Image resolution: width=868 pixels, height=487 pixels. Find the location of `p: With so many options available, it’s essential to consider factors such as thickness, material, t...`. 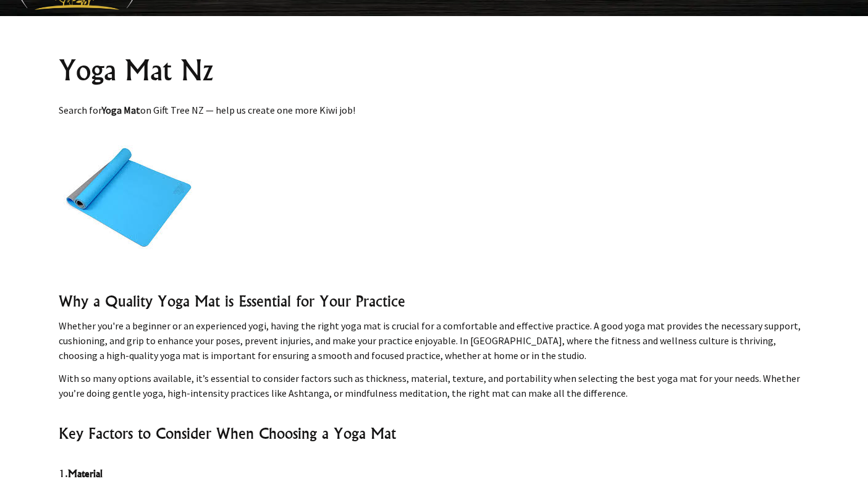

p: With so many options available, it’s essential to consider factors such as thickness, material, t... is located at coordinates (435, 386).